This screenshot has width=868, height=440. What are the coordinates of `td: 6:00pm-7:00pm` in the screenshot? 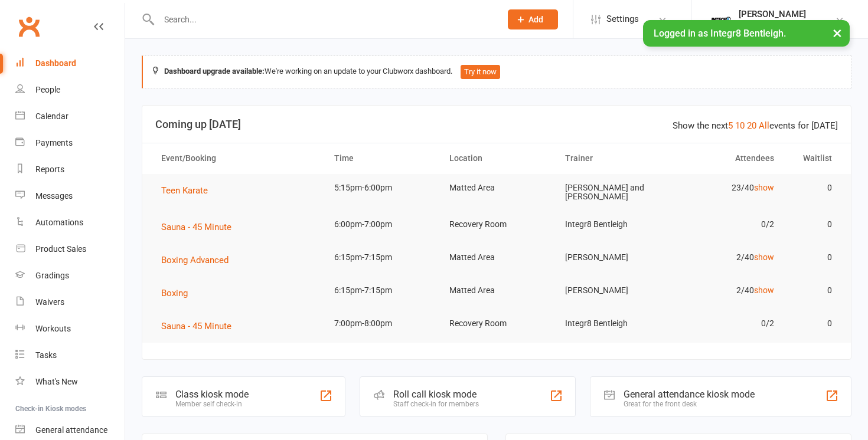 It's located at (381, 224).